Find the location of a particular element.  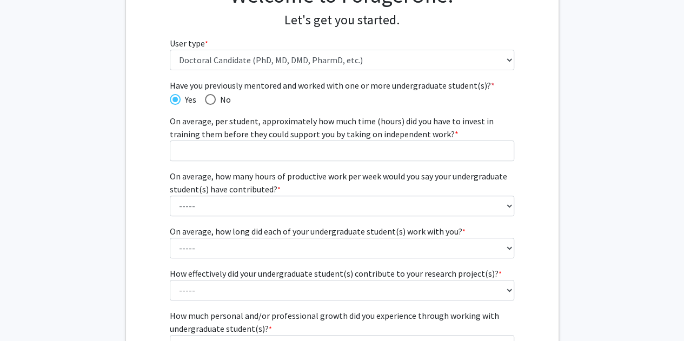

span: On average, per student, approximately how much time (hours) did you have to invest in training t... is located at coordinates (332, 128).